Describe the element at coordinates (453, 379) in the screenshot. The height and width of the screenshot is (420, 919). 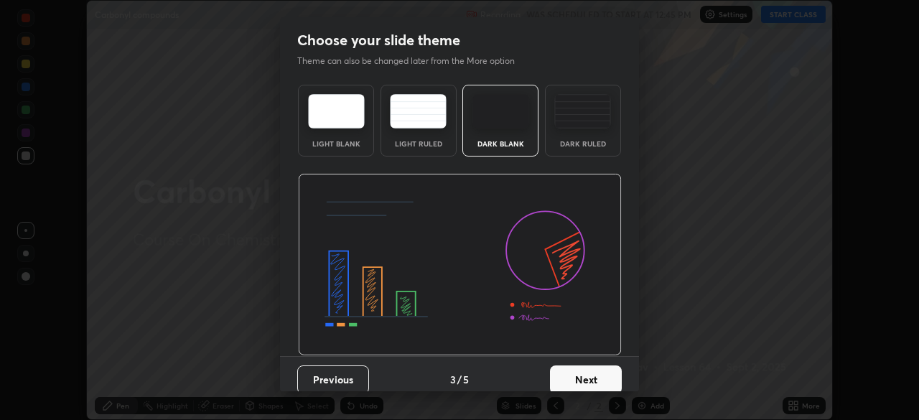
I see `h4: 3` at that location.